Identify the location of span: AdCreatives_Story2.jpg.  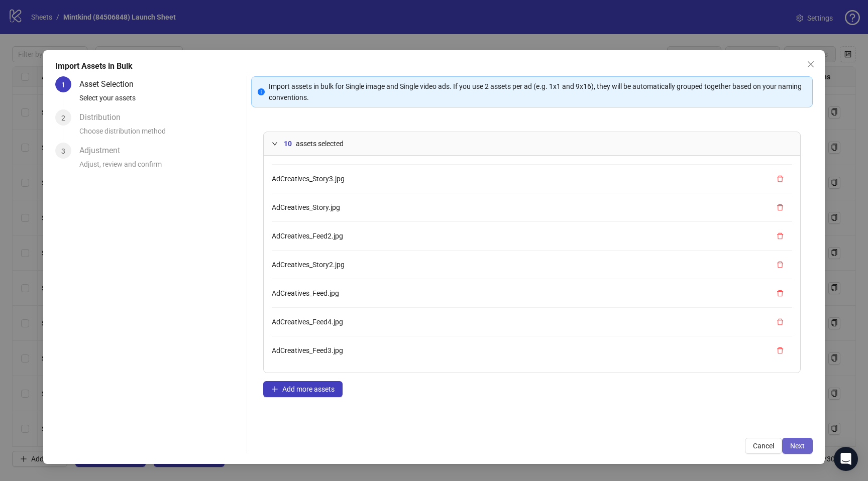
(308, 265).